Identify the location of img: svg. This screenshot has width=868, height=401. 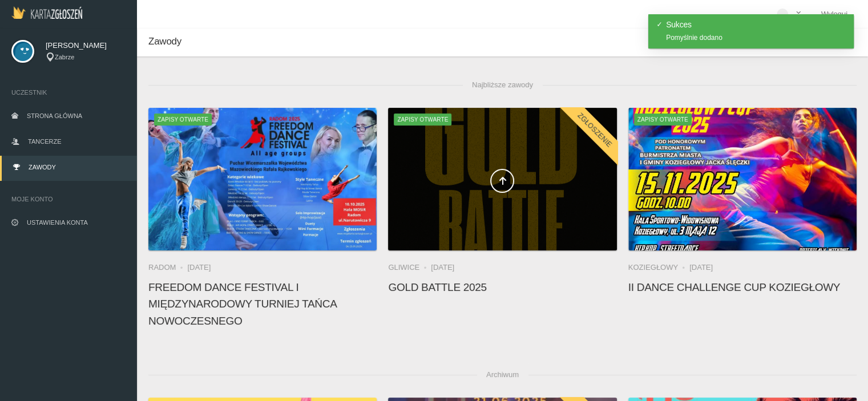
(23, 51).